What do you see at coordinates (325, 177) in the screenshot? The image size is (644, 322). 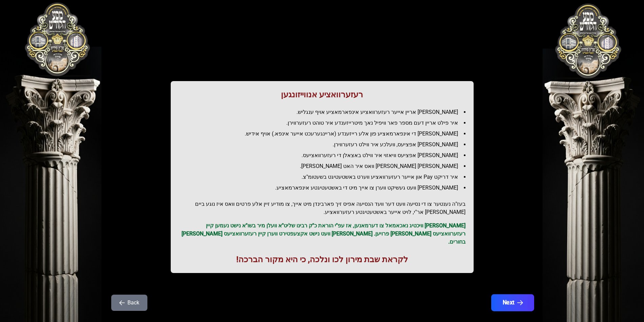 I see `li: איר דריקט Pay און אייער רעזערוואציע ווערט באשטעטיגט בשעטומ"צ.` at bounding box center [325, 177].